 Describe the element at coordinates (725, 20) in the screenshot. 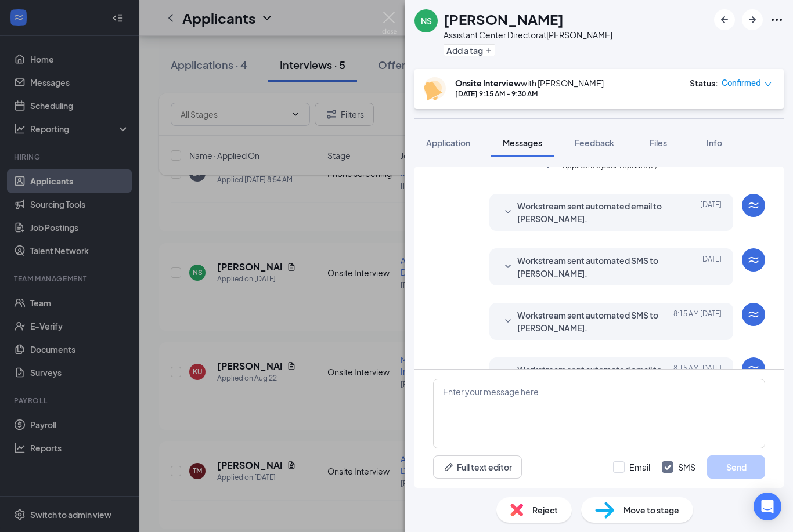

I see `button: ArrowLeftNew` at that location.